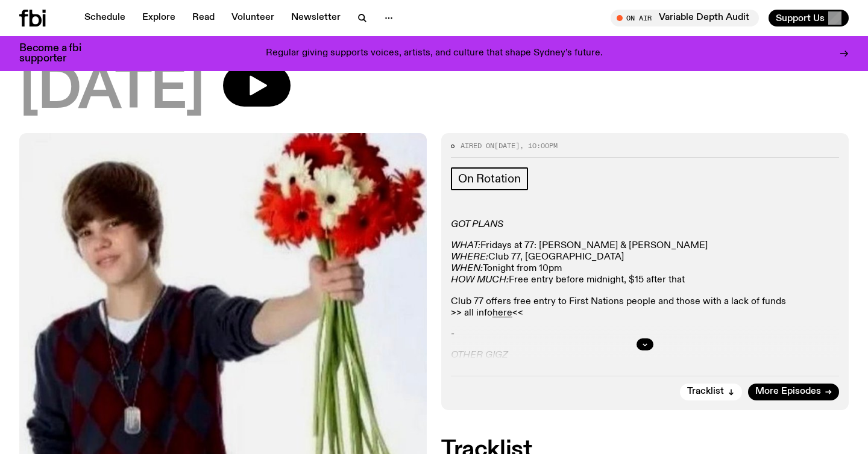  Describe the element at coordinates (58, 53) in the screenshot. I see `h3: Become a fbi supporter` at that location.